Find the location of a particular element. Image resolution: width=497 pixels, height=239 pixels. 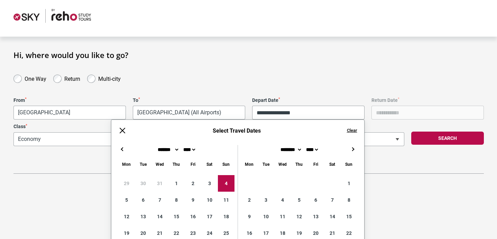

span: Economy is located at coordinates (109, 139).